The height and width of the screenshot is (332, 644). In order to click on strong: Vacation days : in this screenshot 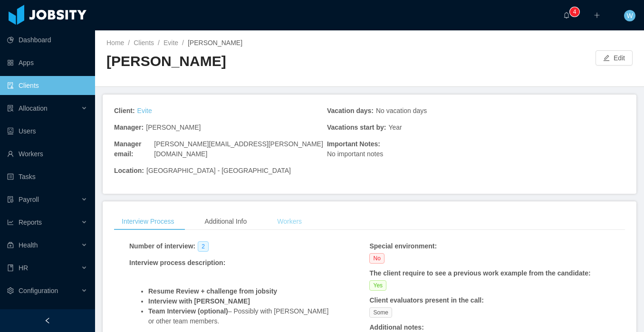, I will do `click(351, 111)`.